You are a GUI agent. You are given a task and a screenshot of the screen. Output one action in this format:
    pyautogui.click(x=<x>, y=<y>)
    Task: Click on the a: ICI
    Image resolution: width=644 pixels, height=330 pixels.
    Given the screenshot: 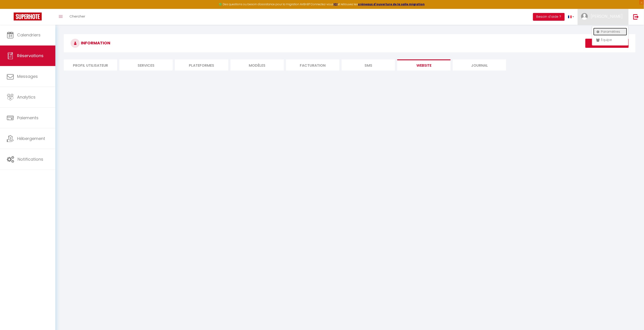 What is the action you would take?
    pyautogui.click(x=336, y=4)
    